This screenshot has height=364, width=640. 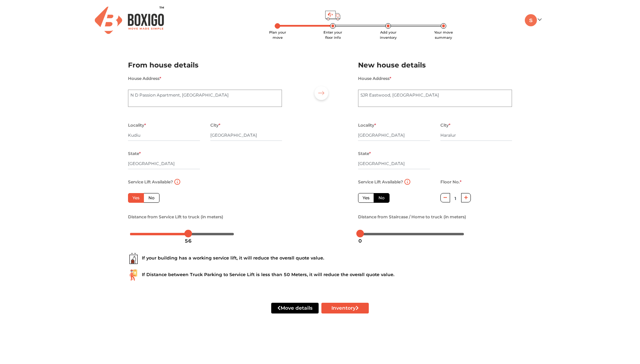 I want to click on label: Distance from Staircase / Home to truck (in meters), so click(x=412, y=217).